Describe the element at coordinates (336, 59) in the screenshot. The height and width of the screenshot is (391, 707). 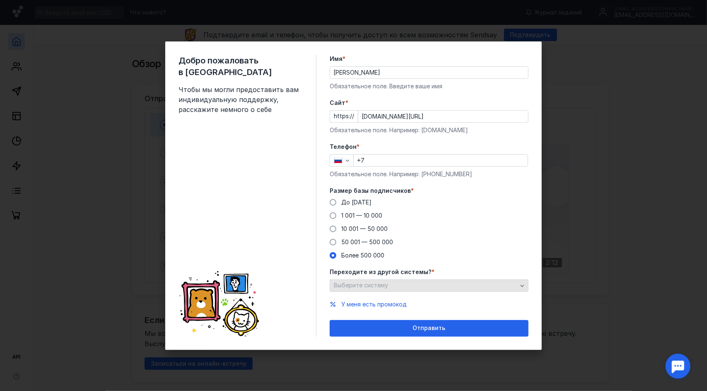
I see `span: Имя` at that location.